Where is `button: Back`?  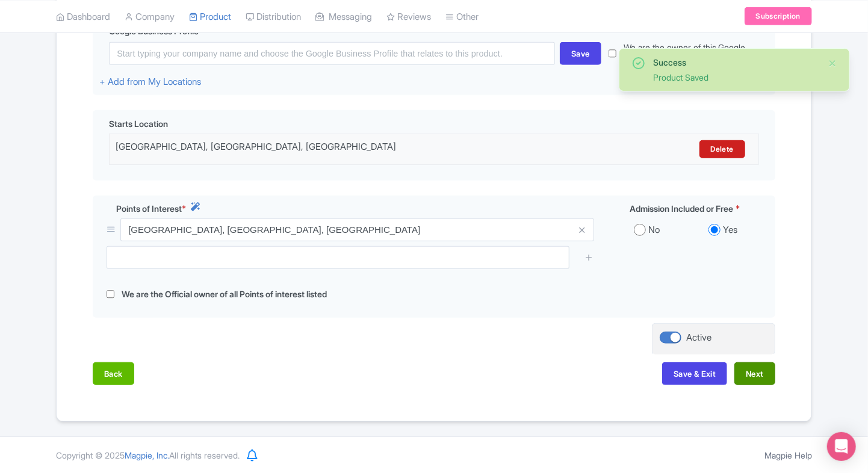 button: Back is located at coordinates (113, 374).